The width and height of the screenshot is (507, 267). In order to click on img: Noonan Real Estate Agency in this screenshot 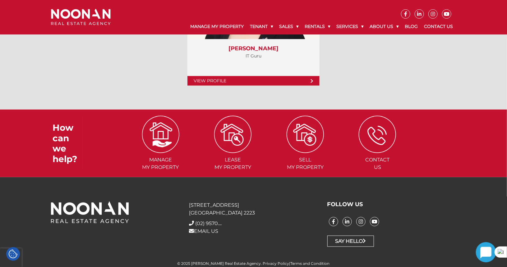, I will do `click(81, 17)`.